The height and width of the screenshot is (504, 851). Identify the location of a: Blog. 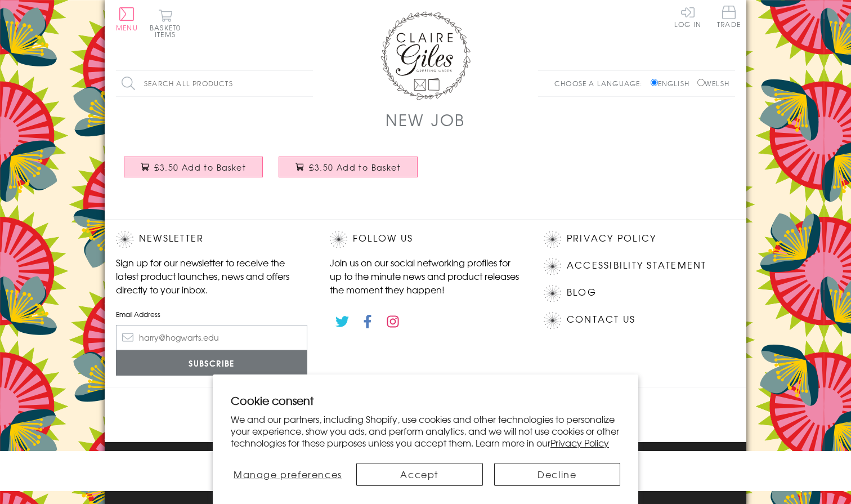
(582, 292).